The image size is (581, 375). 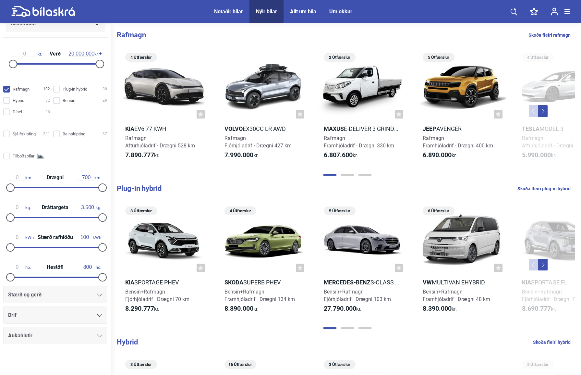 What do you see at coordinates (55, 54) in the screenshot?
I see `span: Verð` at bounding box center [55, 54].